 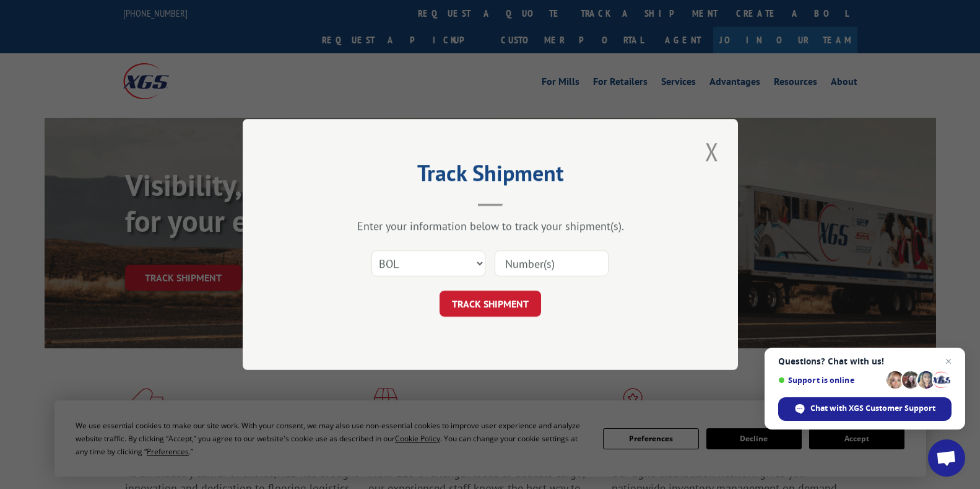 I want to click on a: Open chat, so click(x=946, y=457).